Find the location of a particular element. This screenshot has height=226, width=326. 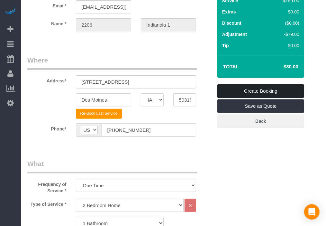

a: Automaid Logo is located at coordinates (10, 11).